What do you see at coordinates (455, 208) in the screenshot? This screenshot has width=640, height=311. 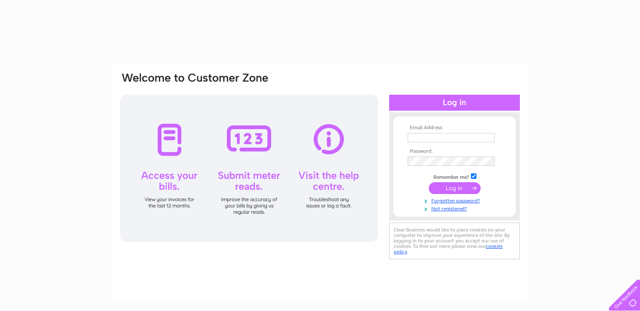 I see `a: Not registered?` at bounding box center [455, 208].